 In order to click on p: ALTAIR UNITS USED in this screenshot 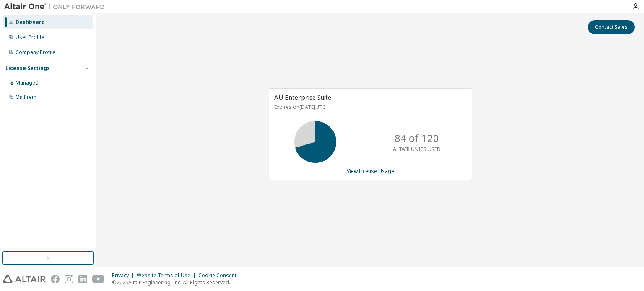, I will do `click(417, 149)`.